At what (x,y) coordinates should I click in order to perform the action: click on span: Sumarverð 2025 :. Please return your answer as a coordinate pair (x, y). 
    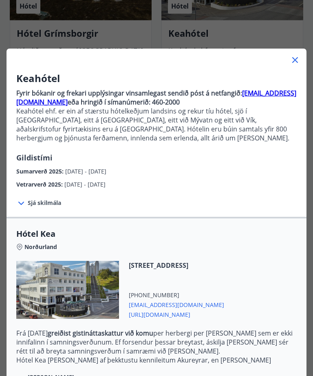
    Looking at the image, I should click on (41, 171).